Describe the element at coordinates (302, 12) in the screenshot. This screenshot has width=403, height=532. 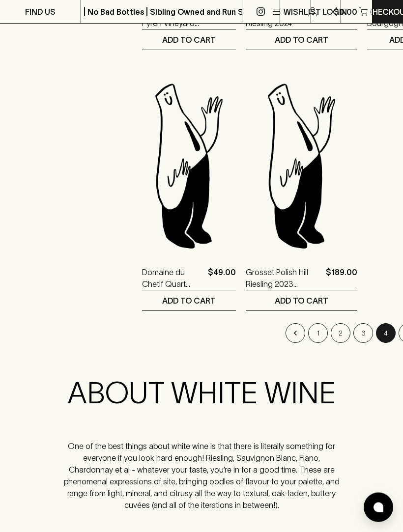
I see `p: Wishlist` at that location.